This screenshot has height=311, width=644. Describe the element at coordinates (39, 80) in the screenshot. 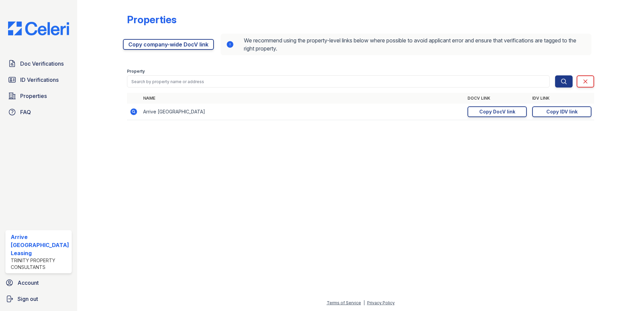

I see `span: ID Verifications` at that location.